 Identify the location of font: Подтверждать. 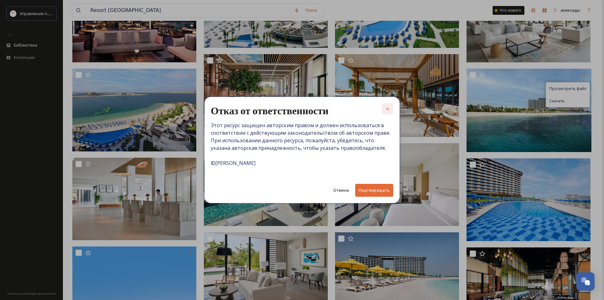
(374, 190).